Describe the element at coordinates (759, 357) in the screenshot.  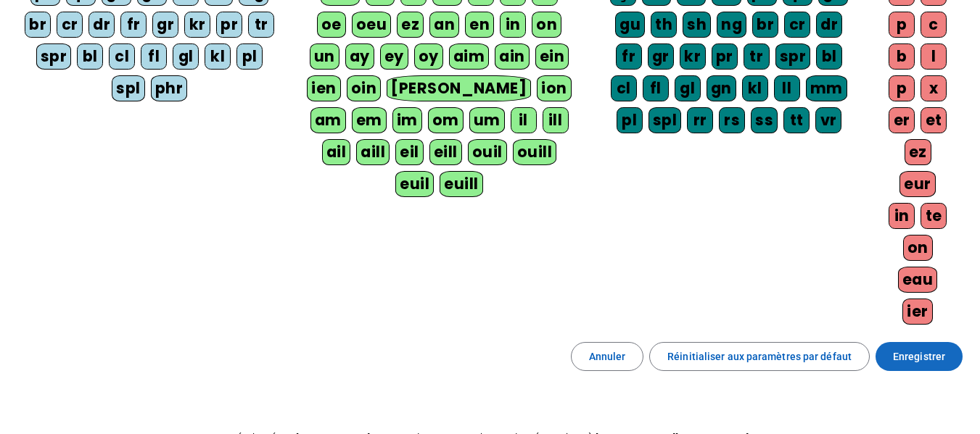
I see `button: Réinitialiser aux paramètres par défaut` at that location.